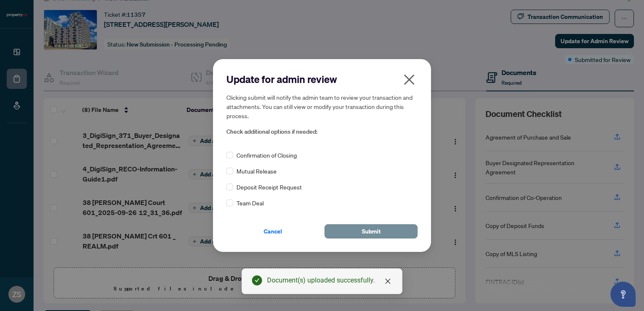  Describe the element at coordinates (322, 79) in the screenshot. I see `h2: Update for admin review` at that location.